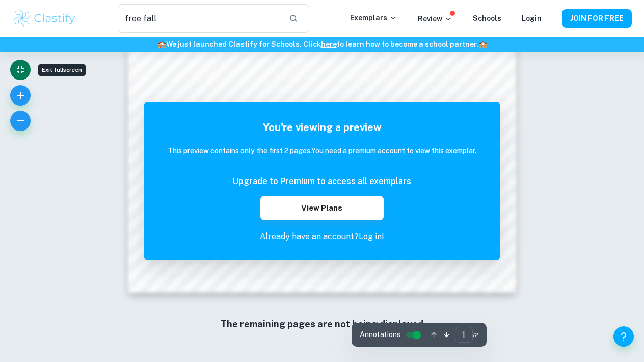 Image resolution: width=644 pixels, height=362 pixels. What do you see at coordinates (322, 44) in the screenshot?
I see `h6: We just launched Clastify for Schools. Click to learn how to become a school partner.` at bounding box center [322, 44].